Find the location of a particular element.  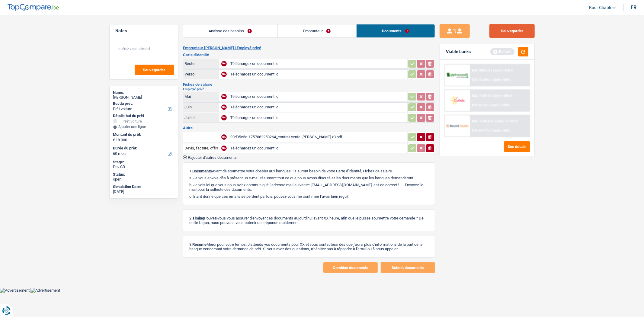

div: open is located at coordinates (144, 179).